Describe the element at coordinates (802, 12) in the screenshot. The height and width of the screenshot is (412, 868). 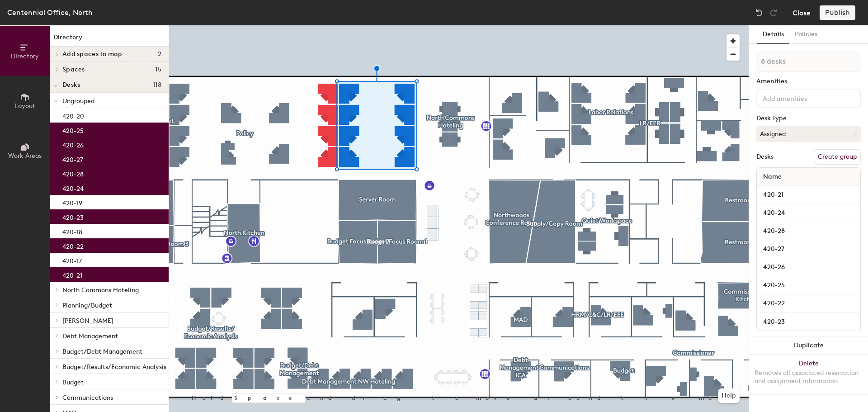
I see `button: Close` at that location.